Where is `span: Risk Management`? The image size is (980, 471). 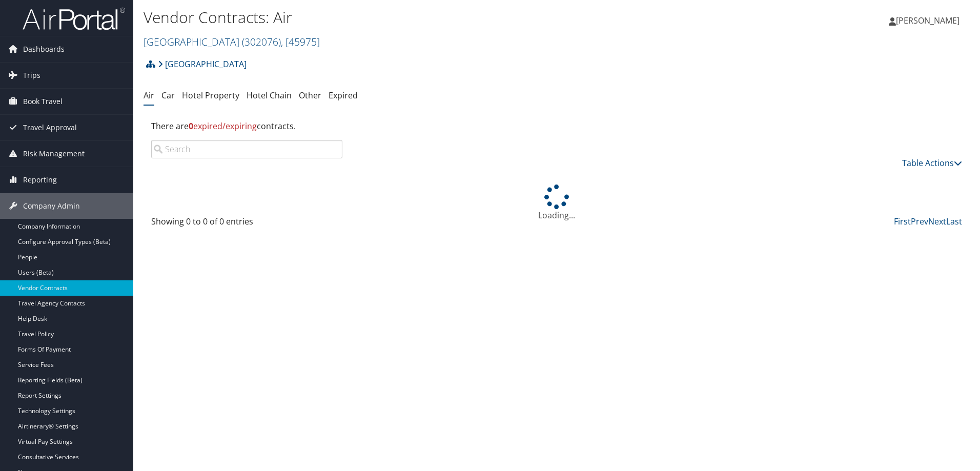 span: Risk Management is located at coordinates (54, 154).